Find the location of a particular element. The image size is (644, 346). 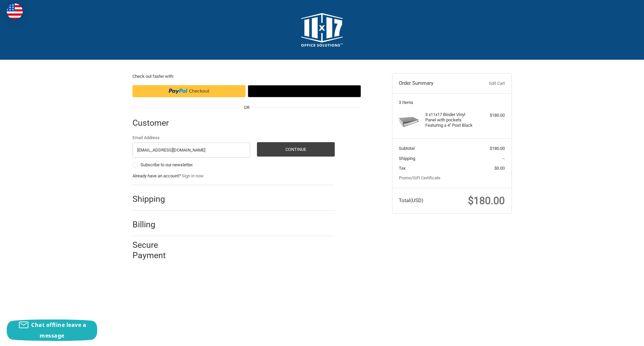

div: $180.00 is located at coordinates (491, 116).